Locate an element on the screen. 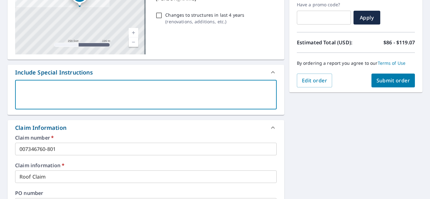 This screenshot has width=430, height=199. p: ( renovations, additions, etc. ) is located at coordinates (204, 21).